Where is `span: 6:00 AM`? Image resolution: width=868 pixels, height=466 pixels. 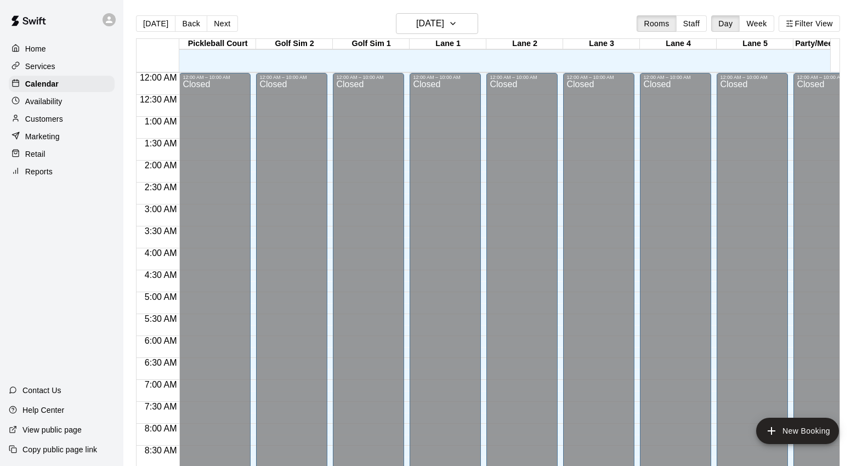
span: 6:00 AM is located at coordinates (160, 341).